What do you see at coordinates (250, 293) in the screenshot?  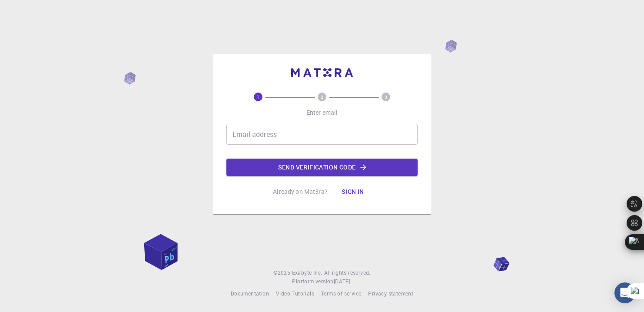 I see `a: Documentation` at bounding box center [250, 293].